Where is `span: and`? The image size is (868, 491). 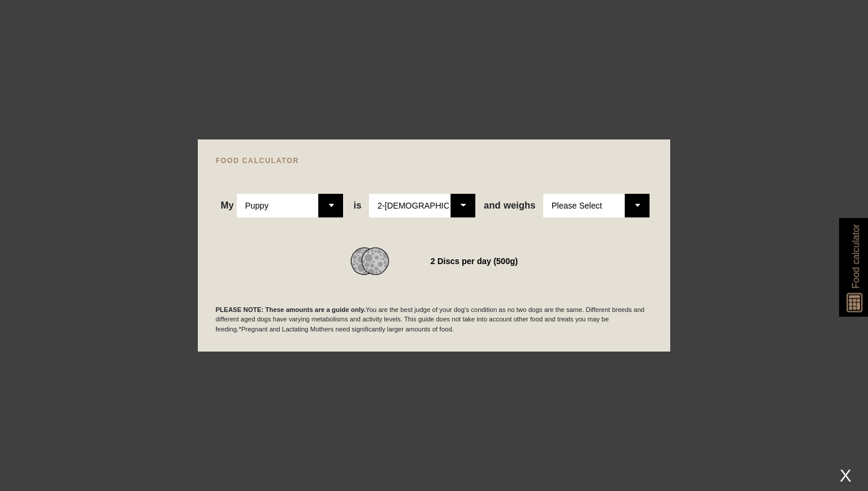 span: and is located at coordinates (493, 206).